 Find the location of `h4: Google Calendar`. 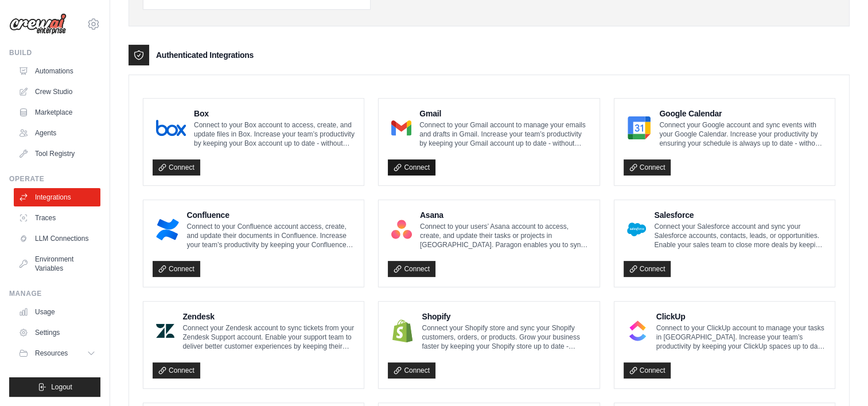

h4: Google Calendar is located at coordinates (743, 114).